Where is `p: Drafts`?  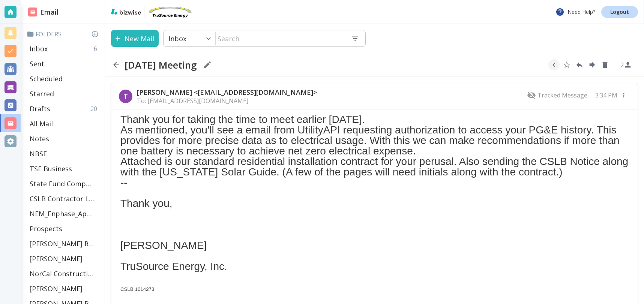 p: Drafts is located at coordinates (40, 109).